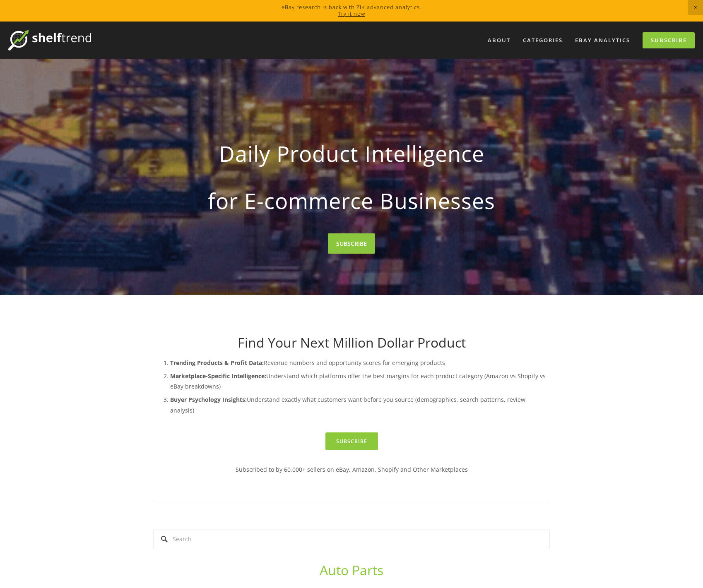 This screenshot has width=703, height=588. What do you see at coordinates (218, 376) in the screenshot?
I see `strong: Marketplace-Specific Intelligence:` at bounding box center [218, 376].